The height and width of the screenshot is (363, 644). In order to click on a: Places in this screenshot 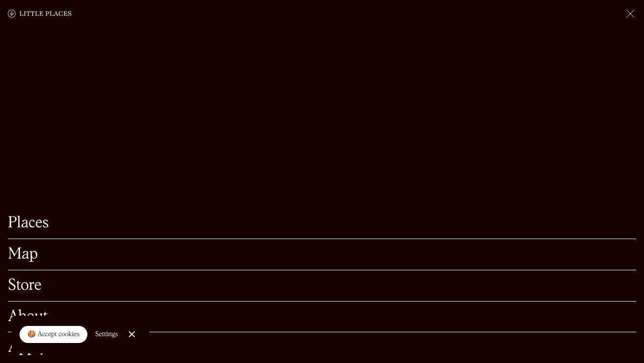, I will do `click(322, 223)`.